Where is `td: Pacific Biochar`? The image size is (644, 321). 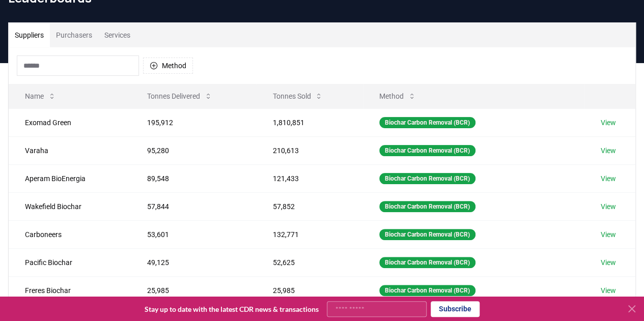 td: Pacific Biochar is located at coordinates (70, 262).